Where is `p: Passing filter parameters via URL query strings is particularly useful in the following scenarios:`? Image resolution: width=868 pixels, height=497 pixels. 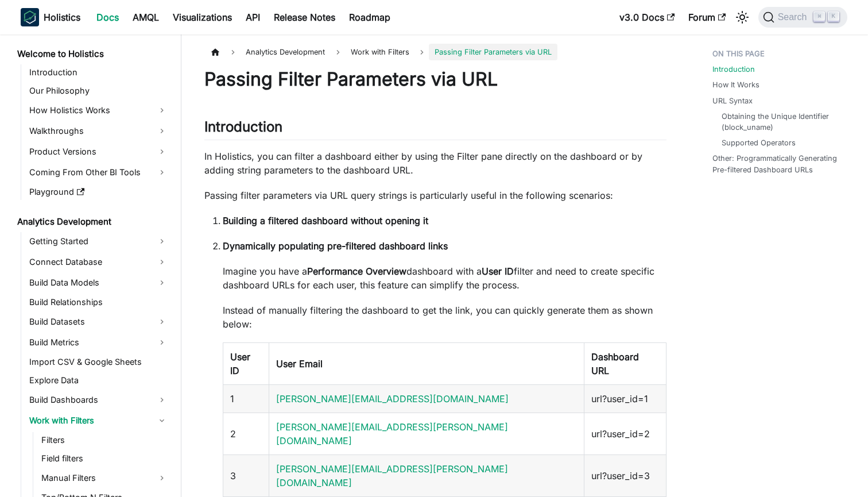 p: Passing filter parameters via URL query strings is particularly useful in the following scenarios: is located at coordinates (435, 195).